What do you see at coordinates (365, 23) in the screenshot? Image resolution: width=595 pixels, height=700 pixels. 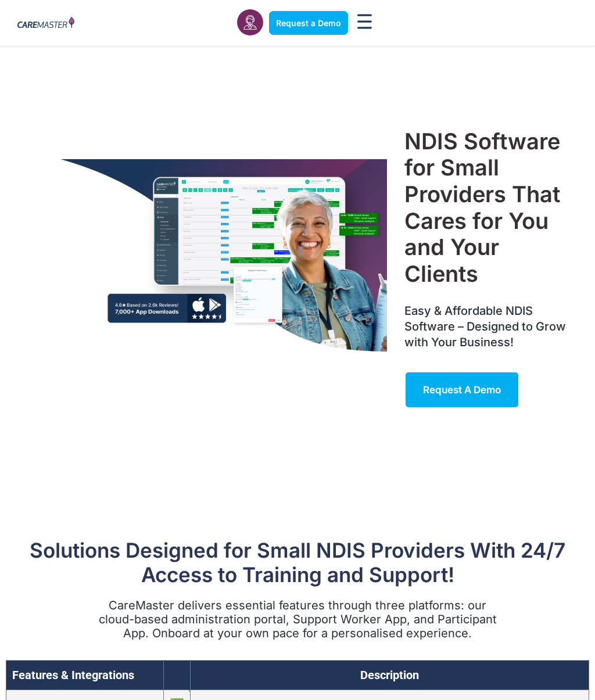 I see `div: Menu Toggle` at bounding box center [365, 23].